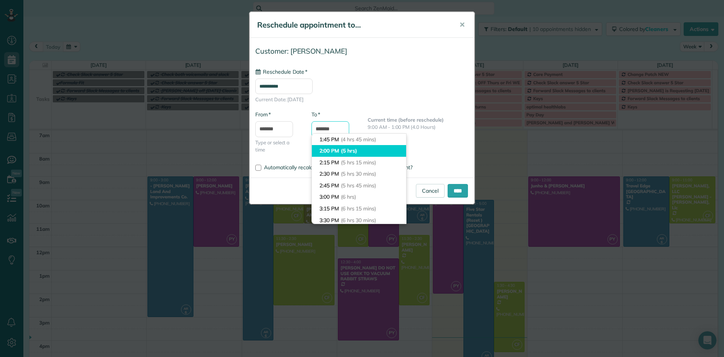 Image resolution: width=724 pixels, height=357 pixels. What do you see at coordinates (359, 162) in the screenshot?
I see `li: 2:15 PM` at bounding box center [359, 162].